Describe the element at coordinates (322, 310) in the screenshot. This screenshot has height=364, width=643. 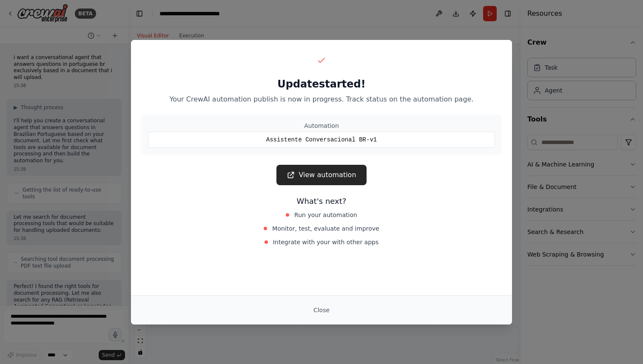
I see `button: Close` at that location.